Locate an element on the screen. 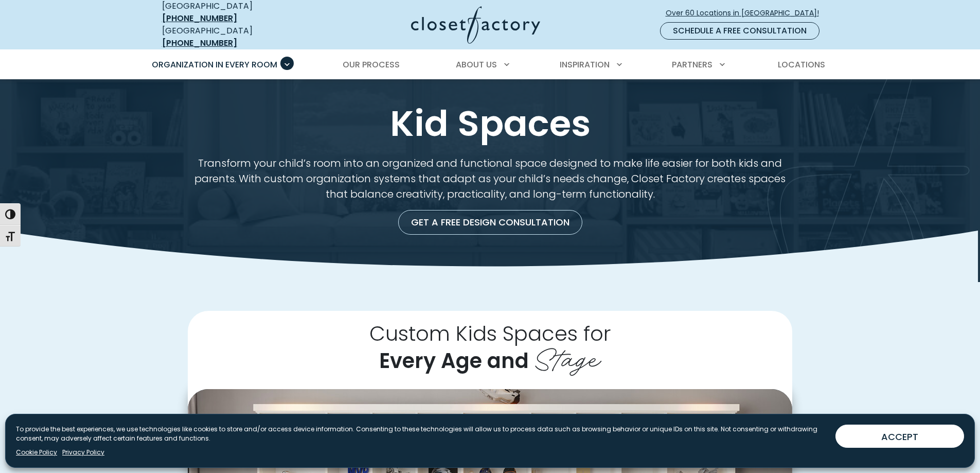  h1: Kid Spaces is located at coordinates (490, 124).